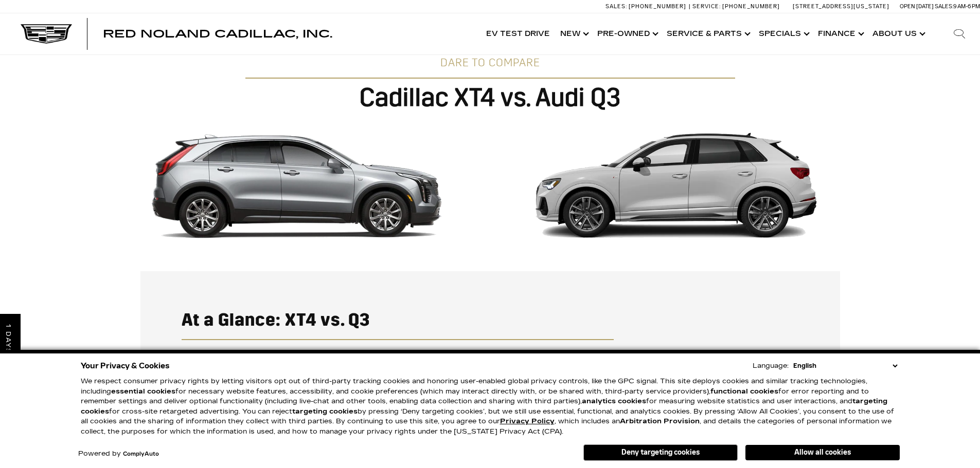 This screenshot has height=468, width=980. Describe the element at coordinates (707, 6) in the screenshot. I see `span: Service:` at that location.